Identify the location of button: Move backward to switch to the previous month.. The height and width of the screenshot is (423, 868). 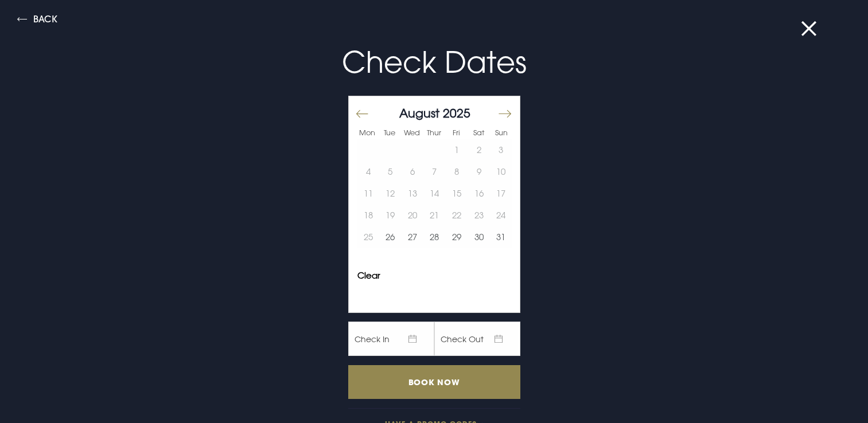
(362, 114).